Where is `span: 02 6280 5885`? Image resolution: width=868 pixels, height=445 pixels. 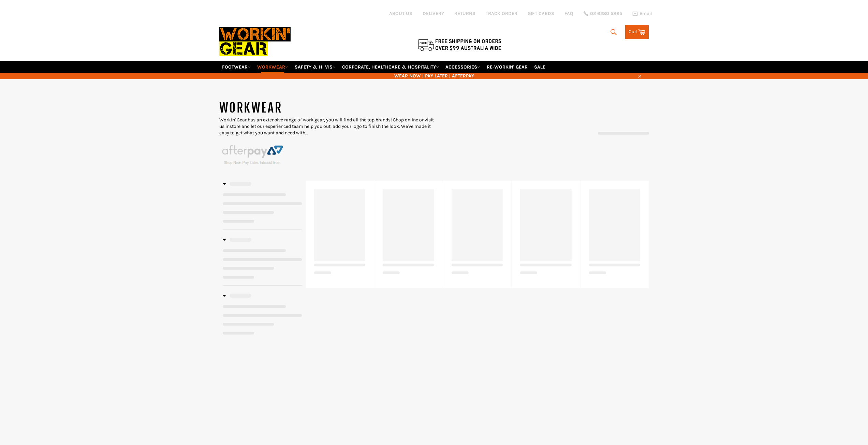 span: 02 6280 5885 is located at coordinates (606, 13).